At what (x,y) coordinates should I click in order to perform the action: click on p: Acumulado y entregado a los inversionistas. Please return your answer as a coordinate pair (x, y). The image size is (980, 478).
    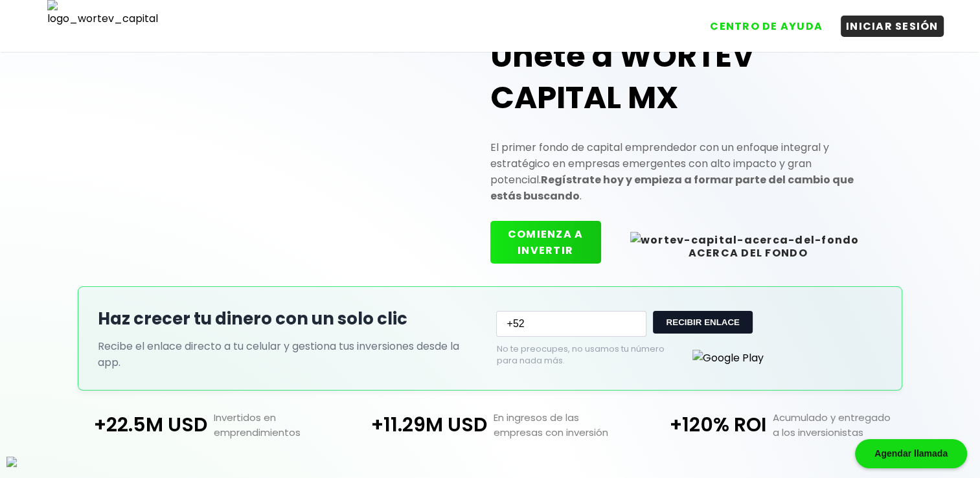
    Looking at the image, I should click on (837, 425).